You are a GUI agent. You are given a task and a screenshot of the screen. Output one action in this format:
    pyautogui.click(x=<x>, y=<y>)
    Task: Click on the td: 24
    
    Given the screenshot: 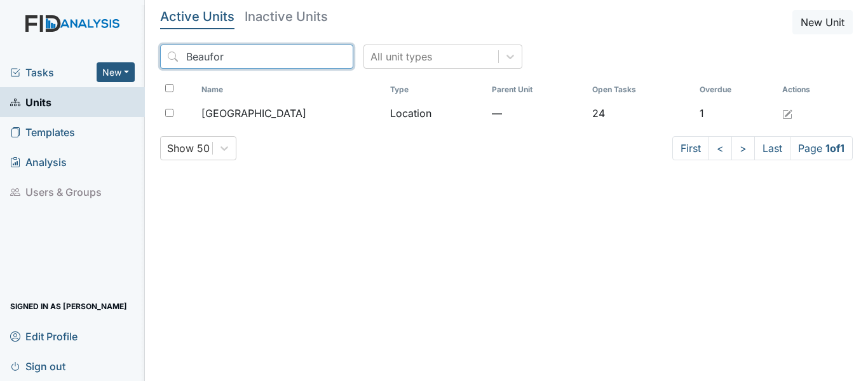 What is the action you would take?
    pyautogui.click(x=641, y=113)
    